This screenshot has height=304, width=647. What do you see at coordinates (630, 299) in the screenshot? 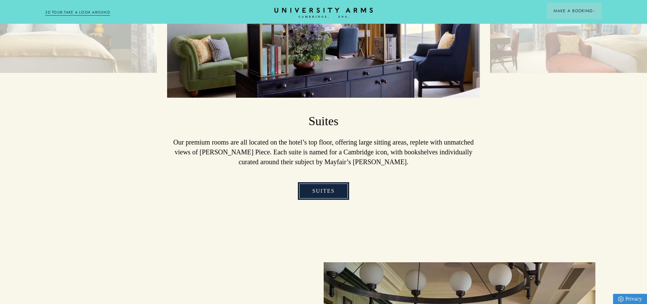
I see `a: Privacy` at bounding box center [630, 299].